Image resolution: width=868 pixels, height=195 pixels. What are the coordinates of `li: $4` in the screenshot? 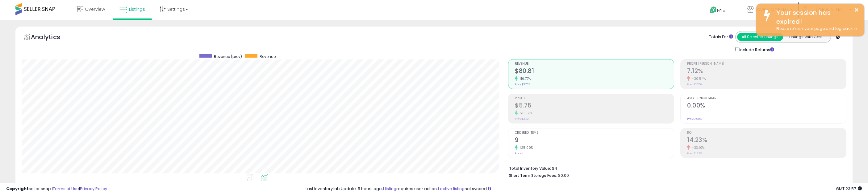 It's located at (675, 168).